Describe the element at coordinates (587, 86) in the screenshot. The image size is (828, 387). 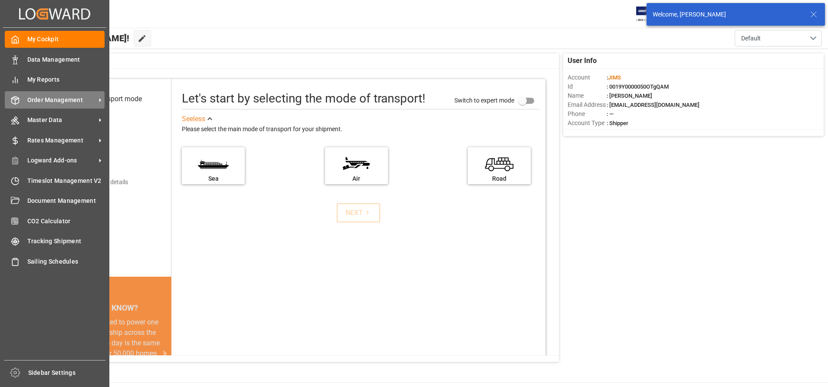
I see `span: Id` at that location.